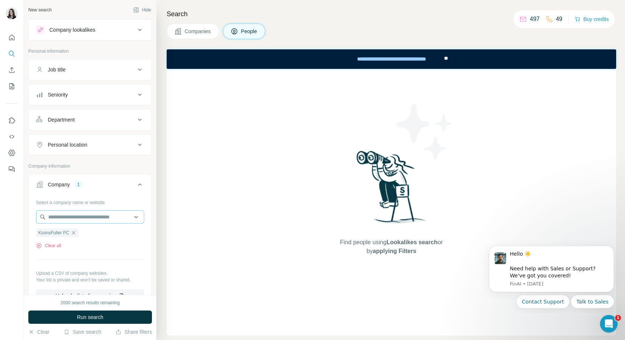  I want to click on p: Personal information, so click(90, 51).